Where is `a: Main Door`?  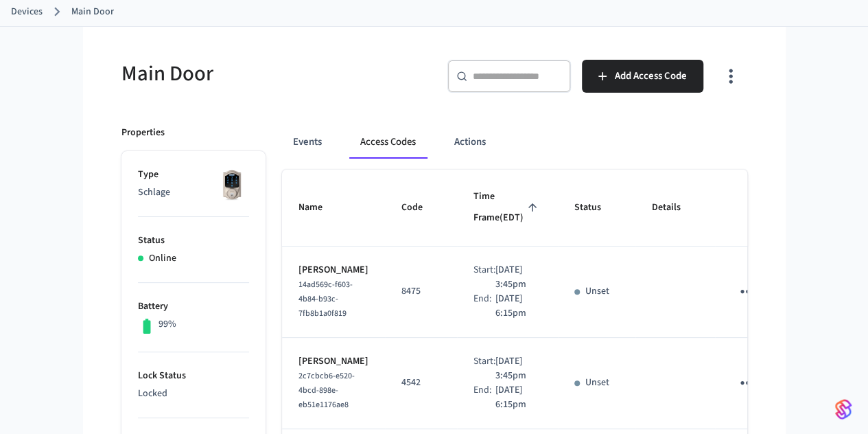 a: Main Door is located at coordinates (93, 12).